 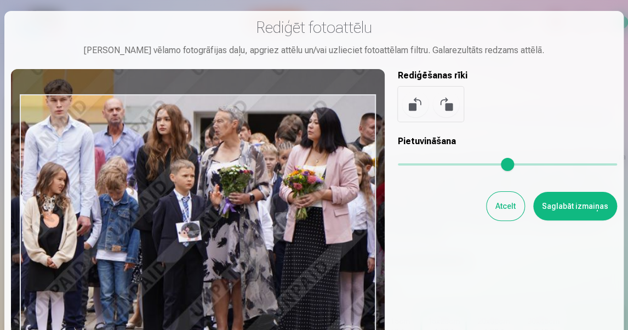 What do you see at coordinates (575, 206) in the screenshot?
I see `button: Saglabāt izmaiņas` at bounding box center [575, 206].